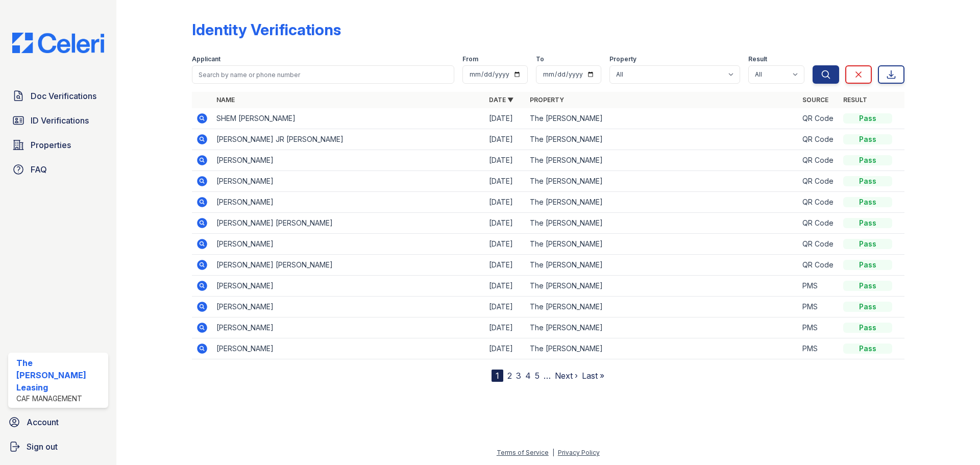 The width and height of the screenshot is (980, 465). What do you see at coordinates (51, 145) in the screenshot?
I see `span: Properties` at bounding box center [51, 145].